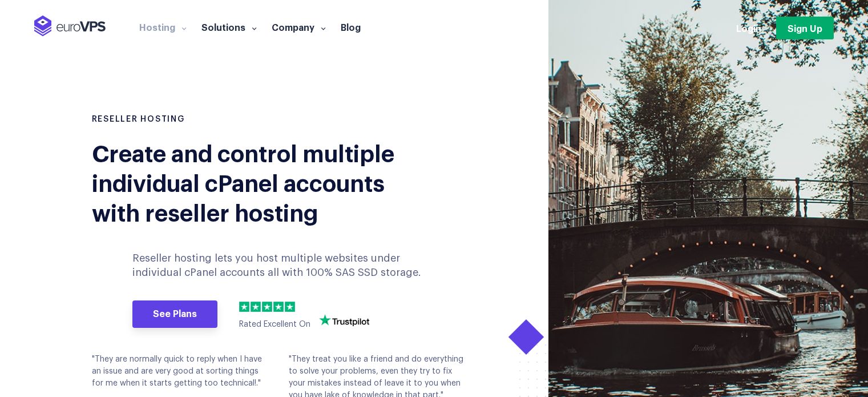 The width and height of the screenshot is (868, 397). What do you see at coordinates (70, 26) in the screenshot?
I see `img: EuroVPS` at bounding box center [70, 26].